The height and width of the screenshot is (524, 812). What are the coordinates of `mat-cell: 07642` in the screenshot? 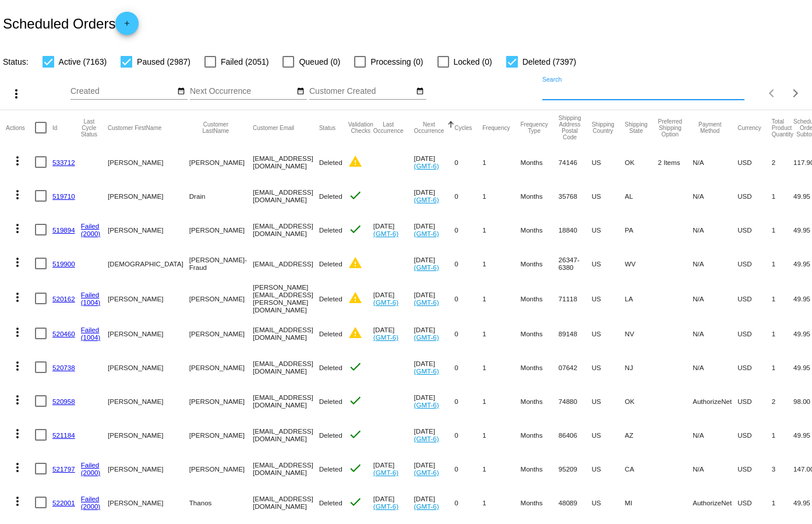 It's located at (575, 367).